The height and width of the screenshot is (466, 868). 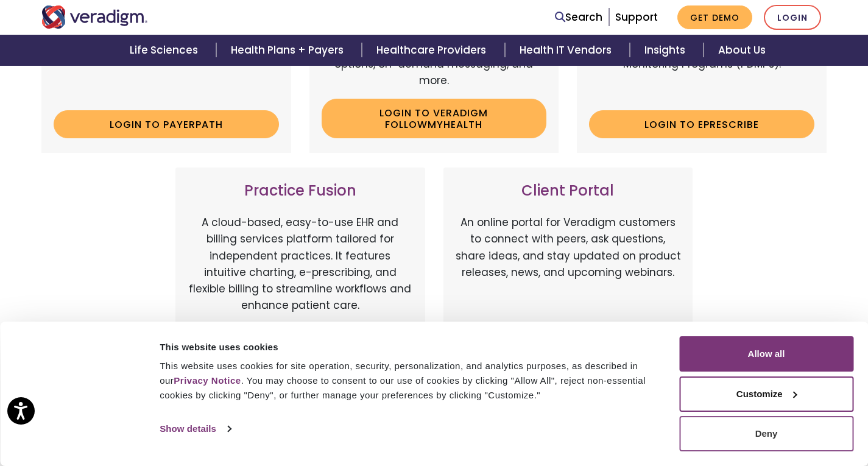 I want to click on a: About Us, so click(x=742, y=50).